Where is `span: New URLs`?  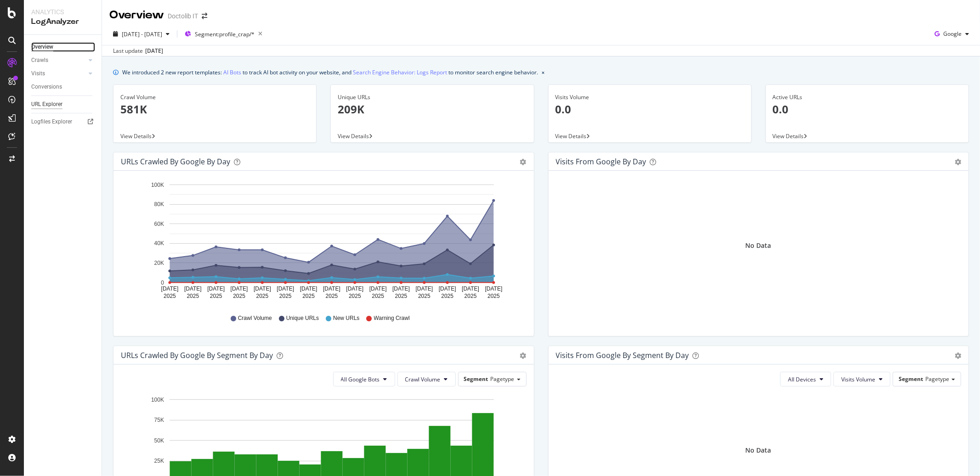
span: New URLs is located at coordinates (346, 318).